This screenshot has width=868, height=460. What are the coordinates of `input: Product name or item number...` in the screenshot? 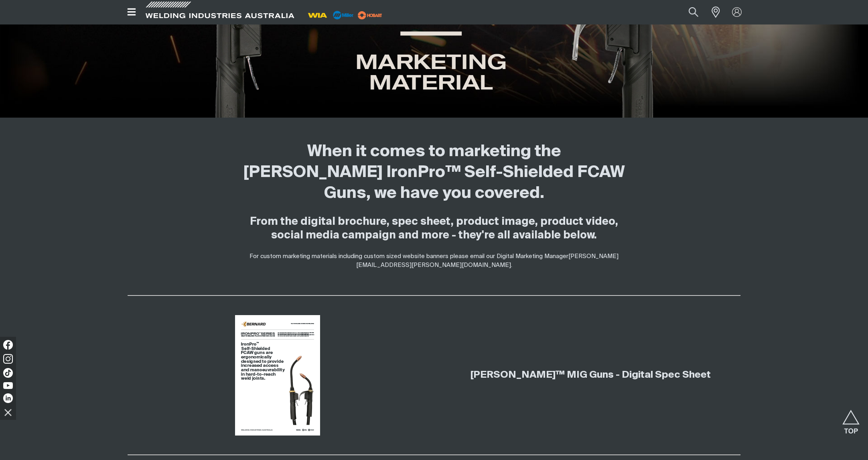 It's located at (688, 12).